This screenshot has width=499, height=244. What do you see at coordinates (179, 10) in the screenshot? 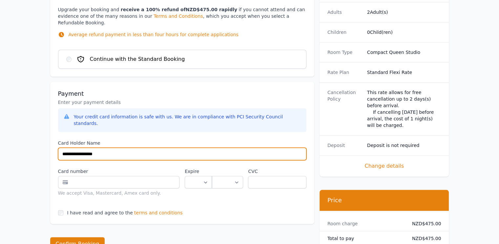
I see `strong: receive a 100% refund of NZD$475.00 rapidly` at bounding box center [179, 10].